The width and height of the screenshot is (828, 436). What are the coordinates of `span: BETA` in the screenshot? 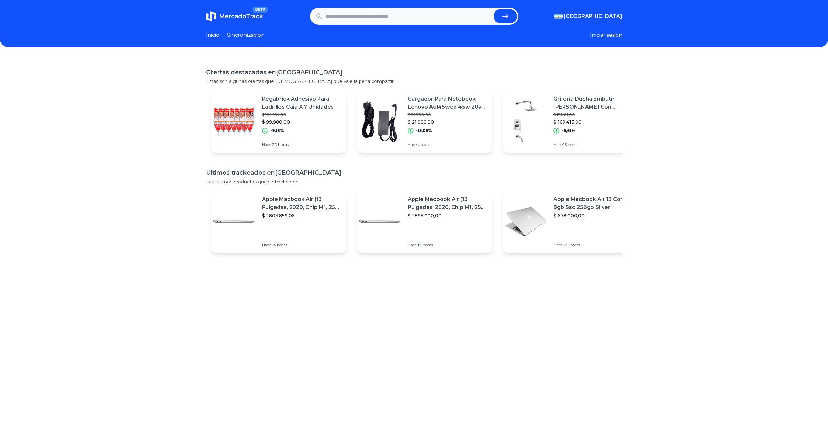 It's located at (260, 10).